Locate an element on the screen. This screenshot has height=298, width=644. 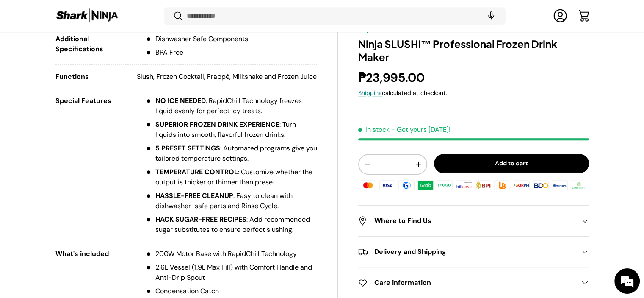
div: Leave a message is located at coordinates (93, 53).